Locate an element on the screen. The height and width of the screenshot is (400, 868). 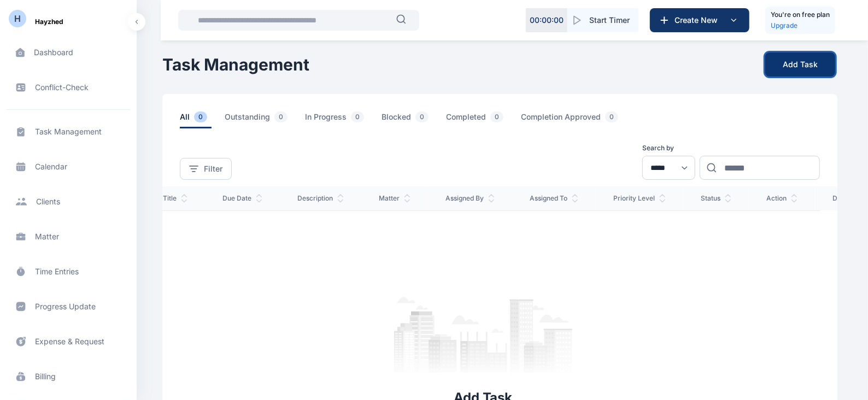
a: all0 is located at coordinates (202, 120).